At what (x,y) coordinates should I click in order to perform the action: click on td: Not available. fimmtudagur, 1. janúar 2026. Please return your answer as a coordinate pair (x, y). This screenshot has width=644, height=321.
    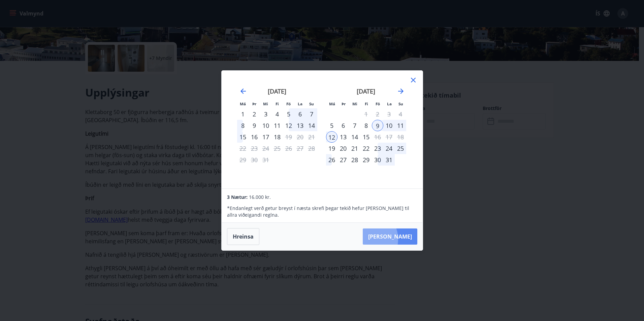
    Looking at the image, I should click on (366, 114).